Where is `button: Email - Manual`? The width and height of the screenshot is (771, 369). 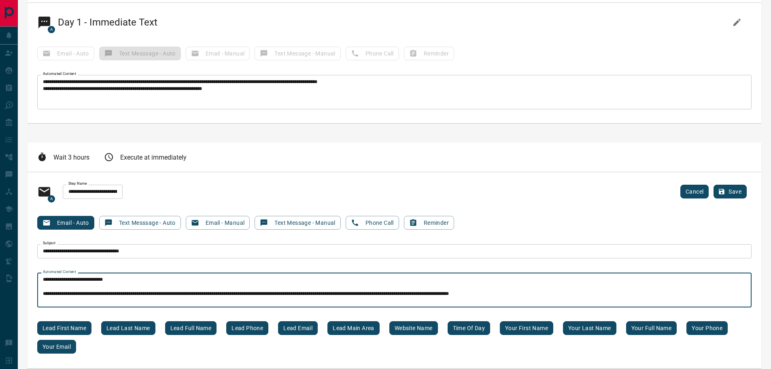 button: Email - Manual is located at coordinates (218, 223).